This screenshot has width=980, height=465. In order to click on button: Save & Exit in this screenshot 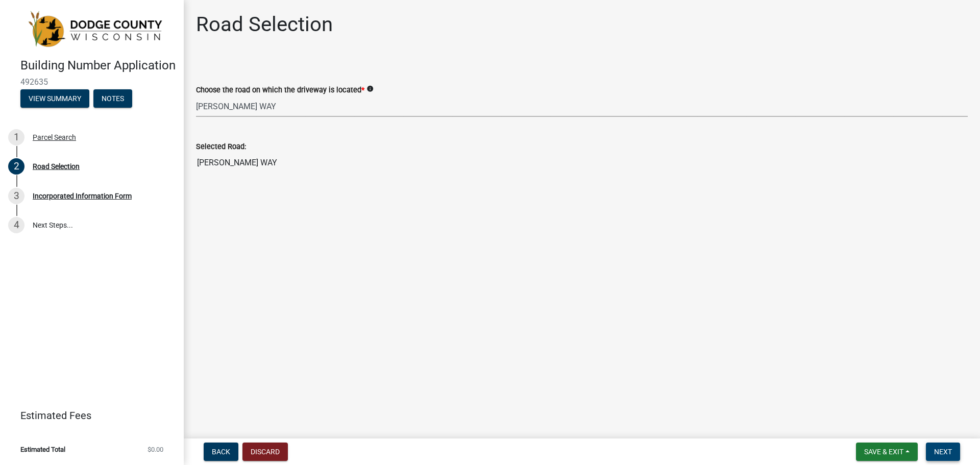, I will do `click(887, 452)`.